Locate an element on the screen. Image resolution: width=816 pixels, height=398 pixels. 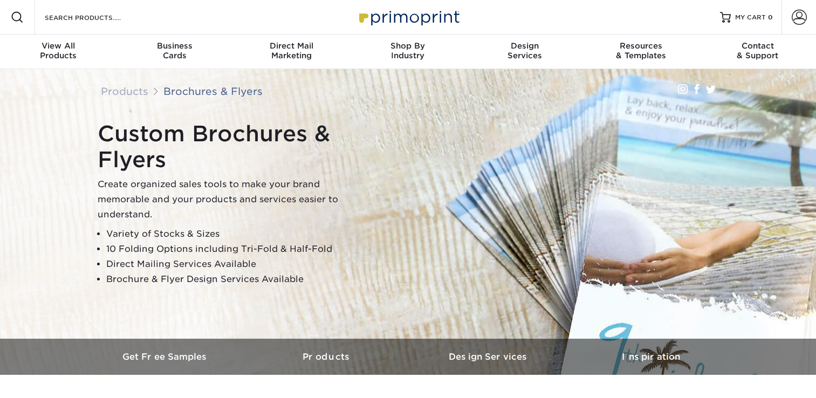
li: Direct Mailing Services Available is located at coordinates (237, 264).